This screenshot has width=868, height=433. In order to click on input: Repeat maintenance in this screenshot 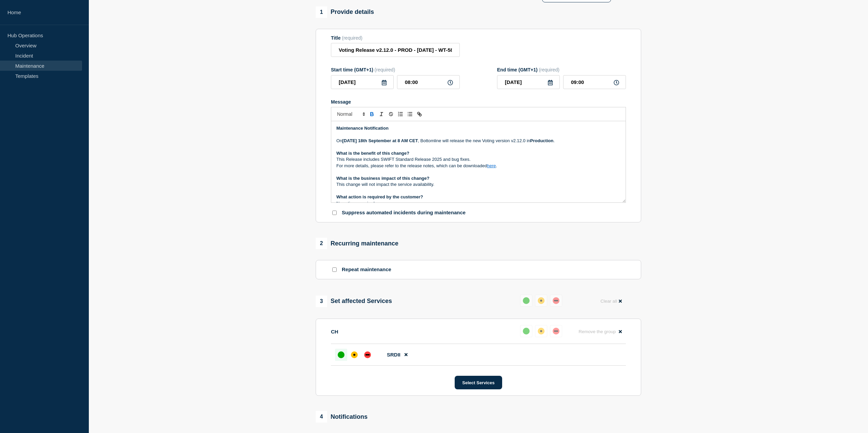, I will do `click(334, 270)`.